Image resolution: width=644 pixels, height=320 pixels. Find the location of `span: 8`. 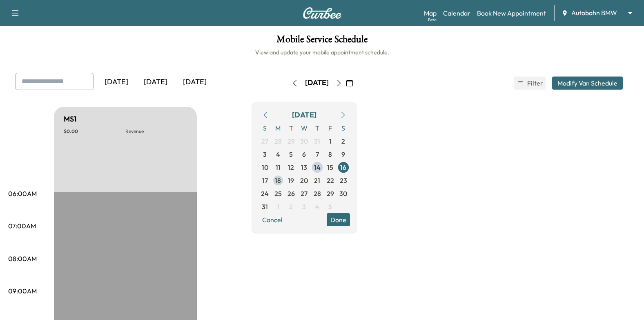

span: 8 is located at coordinates (330, 154).